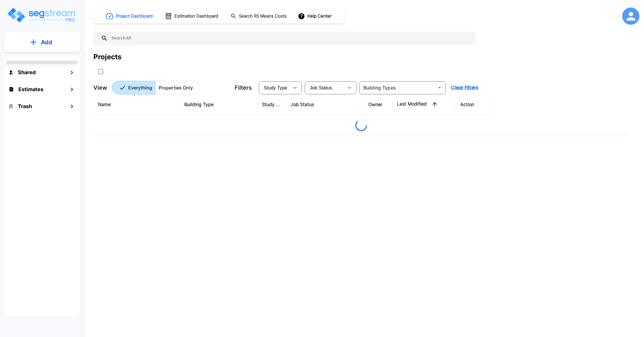 The height and width of the screenshot is (337, 644). I want to click on p: Add, so click(46, 42).